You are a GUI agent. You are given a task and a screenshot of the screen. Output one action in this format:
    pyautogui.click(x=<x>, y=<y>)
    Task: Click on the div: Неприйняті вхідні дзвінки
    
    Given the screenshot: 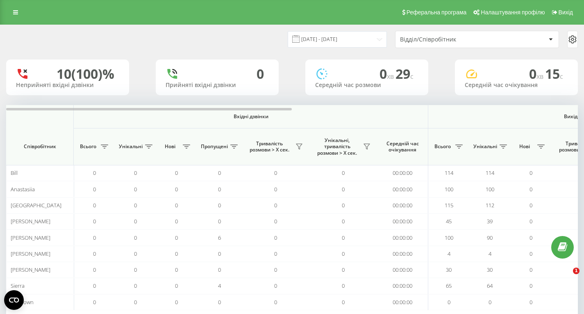 What is the action you would take?
    pyautogui.click(x=68, y=85)
    